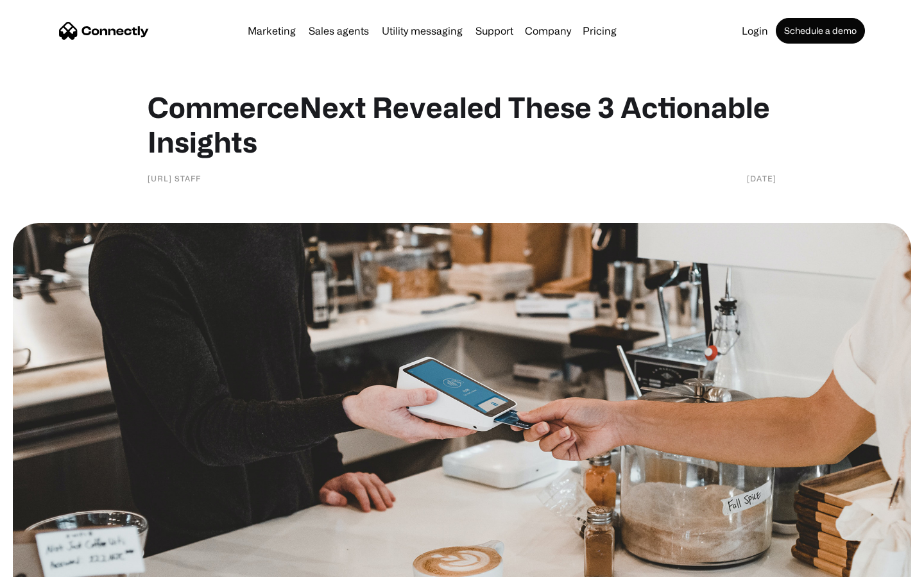 Image resolution: width=924 pixels, height=577 pixels. Describe the element at coordinates (339, 31) in the screenshot. I see `a: Sales agents` at that location.